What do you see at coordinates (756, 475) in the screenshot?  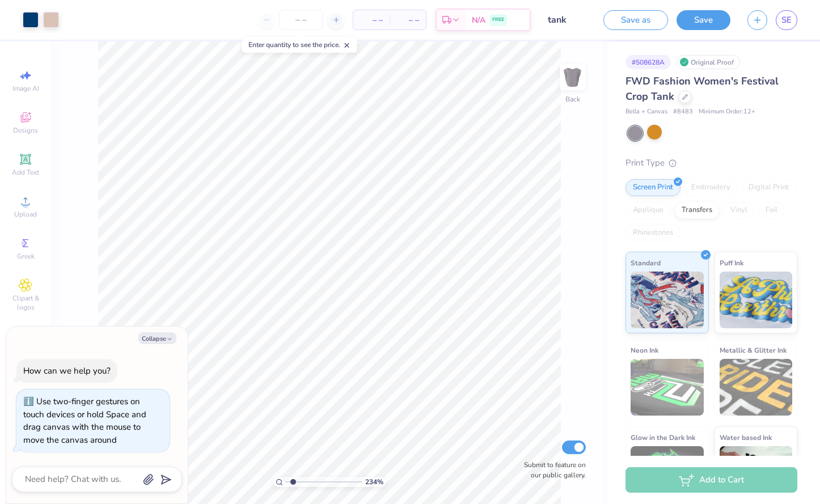 I see `img: Water based Ink` at bounding box center [756, 475].